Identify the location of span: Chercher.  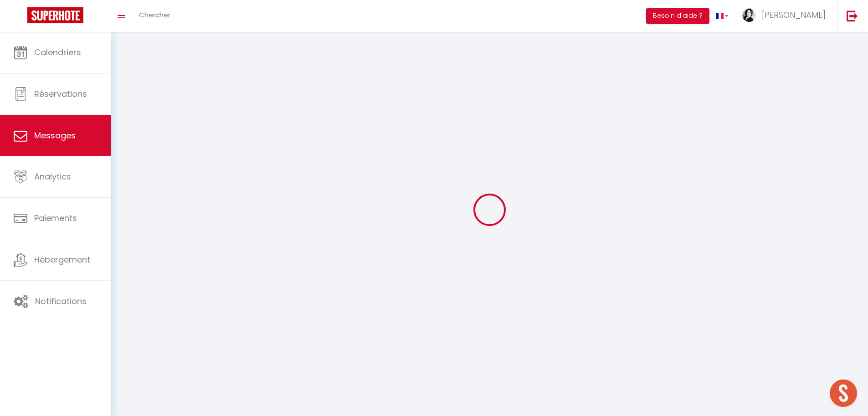
(154, 15).